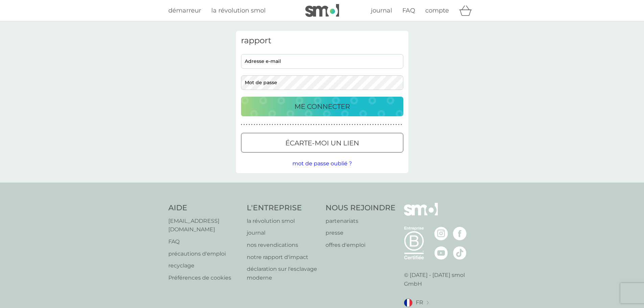 This screenshot has width=644, height=308. Describe the element at coordinates (408, 302) in the screenshot. I see `img: Drapeau FR` at that location.